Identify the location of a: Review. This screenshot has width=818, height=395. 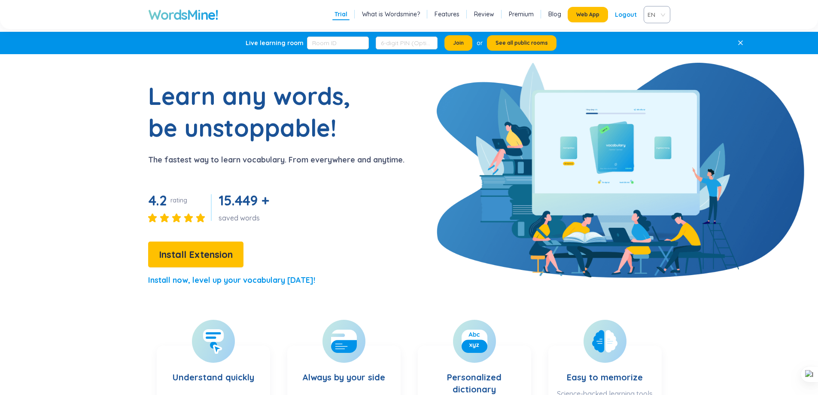
(484, 14).